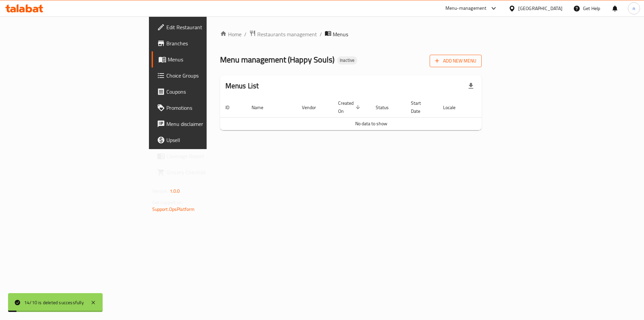 The width and height of the screenshot is (644, 320). Describe the element at coordinates (453, 108) in the screenshot. I see `span: Locale` at that location.